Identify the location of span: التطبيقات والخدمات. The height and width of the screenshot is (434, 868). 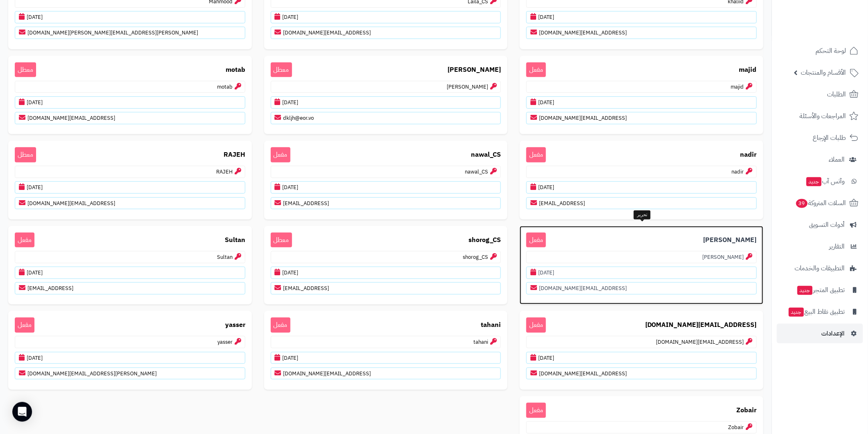
(820, 268).